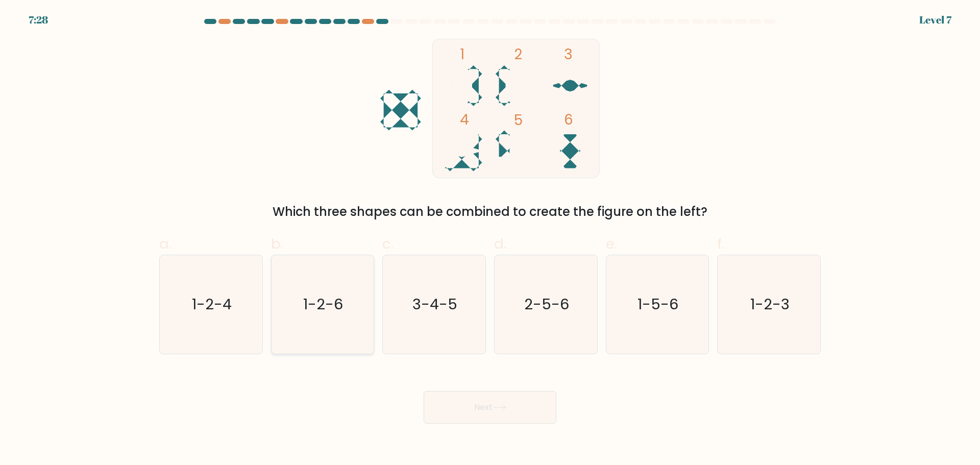 Image resolution: width=980 pixels, height=465 pixels. I want to click on div: Which three shapes can be combined to create the figure on the left?, so click(490, 212).